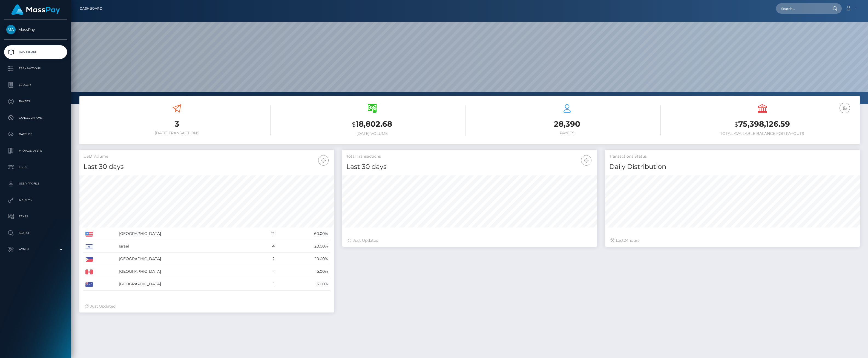 The width and height of the screenshot is (868, 358). Describe the element at coordinates (36, 249) in the screenshot. I see `a: Admin` at that location.